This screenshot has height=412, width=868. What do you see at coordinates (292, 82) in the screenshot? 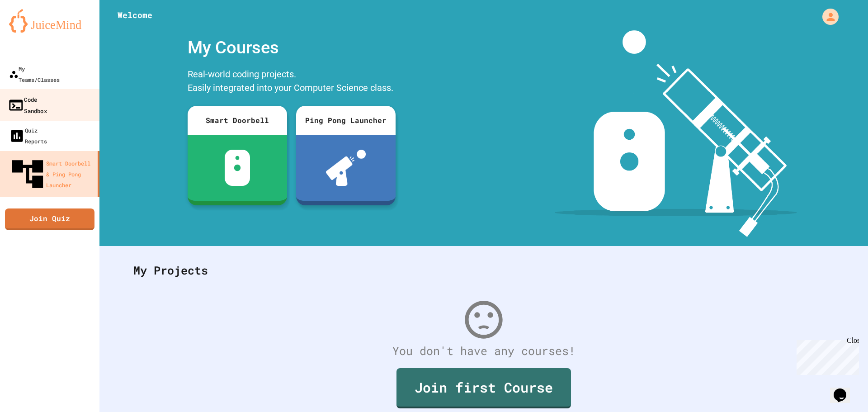
I see `div: Real-world coding projects. Easily integrated into your Computer Science class.` at bounding box center [292, 82].